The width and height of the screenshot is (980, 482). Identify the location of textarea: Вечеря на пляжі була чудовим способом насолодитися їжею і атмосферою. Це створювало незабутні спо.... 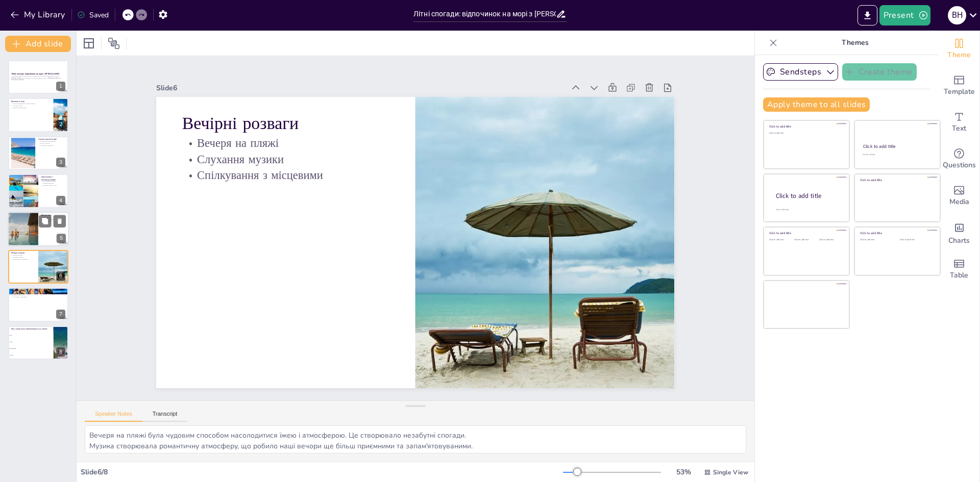
(415, 439).